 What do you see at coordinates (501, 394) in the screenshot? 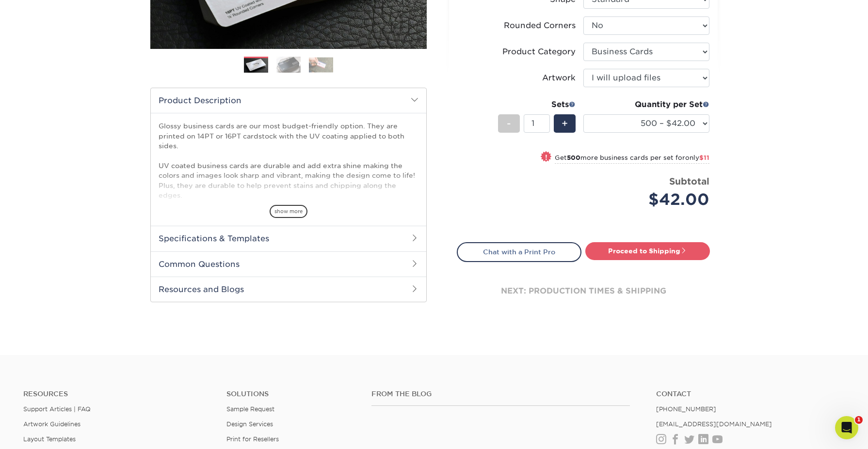
I see `h4: From the Blog` at bounding box center [501, 394].